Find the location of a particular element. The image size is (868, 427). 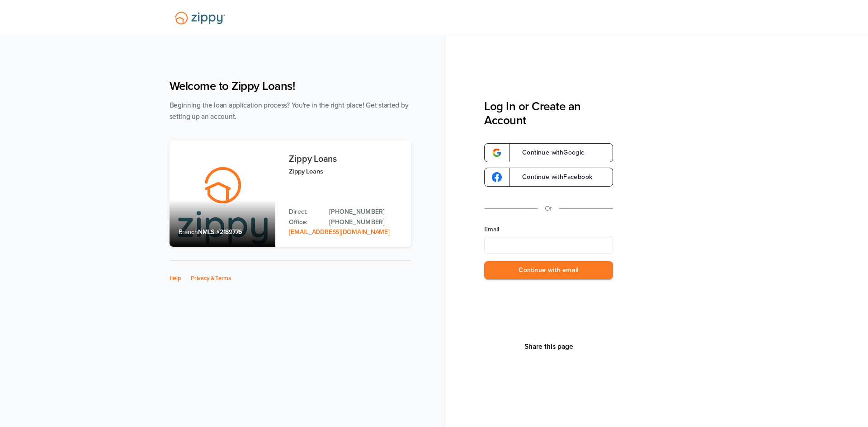

p: Or is located at coordinates (548, 208).